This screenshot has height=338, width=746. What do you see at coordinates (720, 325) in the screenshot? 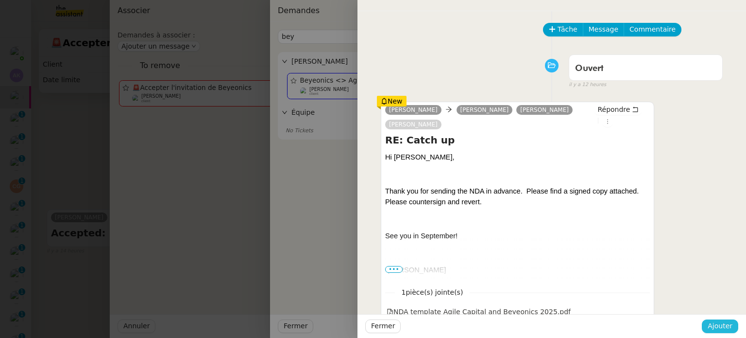
I see `span: Ajouter` at bounding box center [720, 325].